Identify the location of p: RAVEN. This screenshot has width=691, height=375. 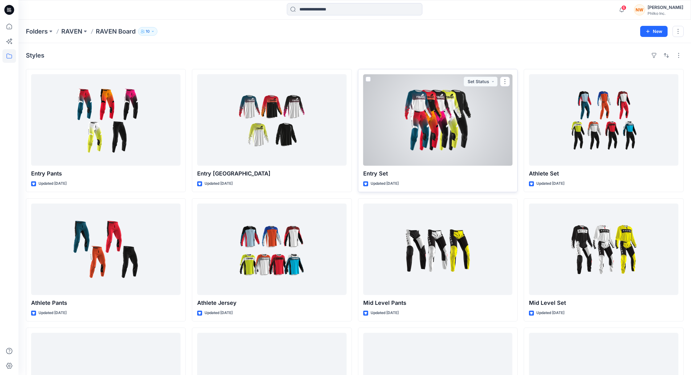
(72, 31).